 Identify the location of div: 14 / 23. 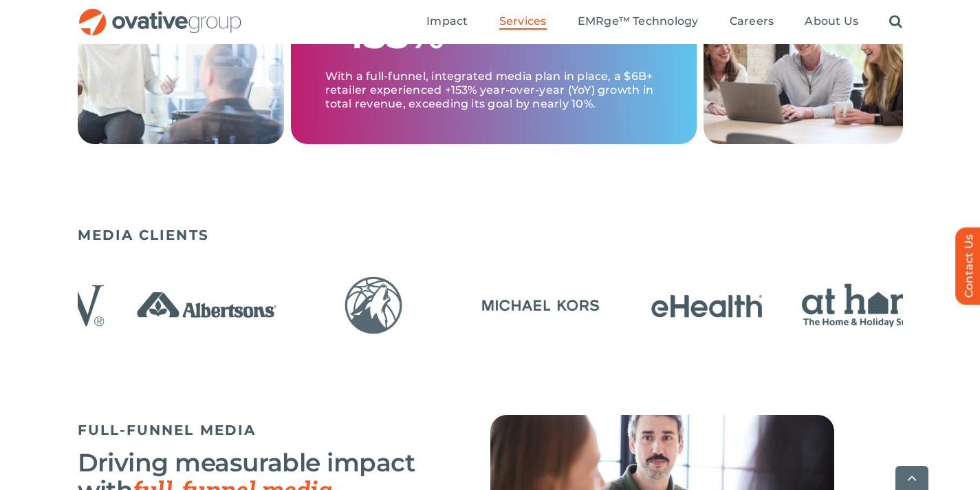
(874, 307).